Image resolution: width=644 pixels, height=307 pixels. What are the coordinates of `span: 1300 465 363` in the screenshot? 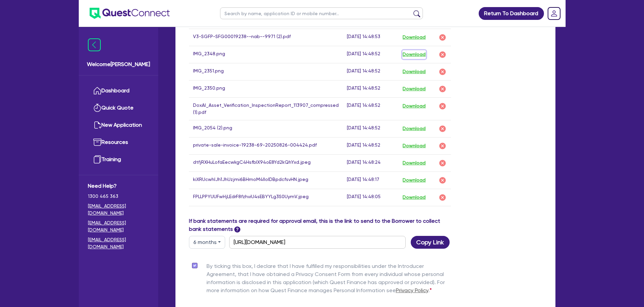 It's located at (119, 196).